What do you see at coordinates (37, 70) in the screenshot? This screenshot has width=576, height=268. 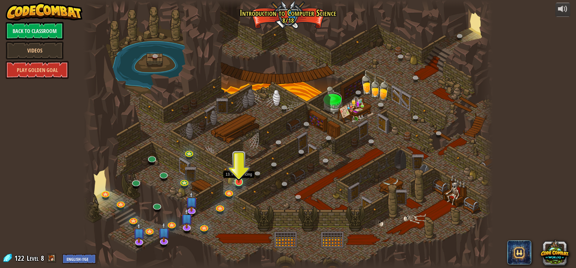 I see `a: Play Golden Goal` at bounding box center [37, 70].